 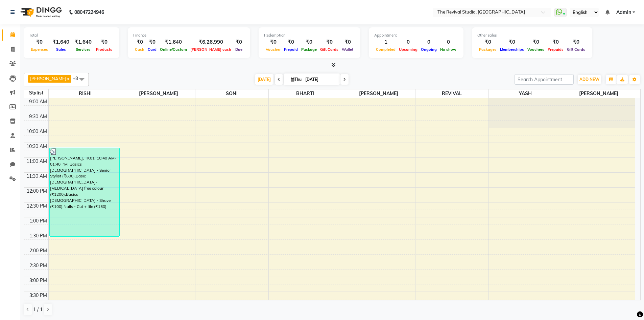 I want to click on span: Expenses, so click(x=40, y=50).